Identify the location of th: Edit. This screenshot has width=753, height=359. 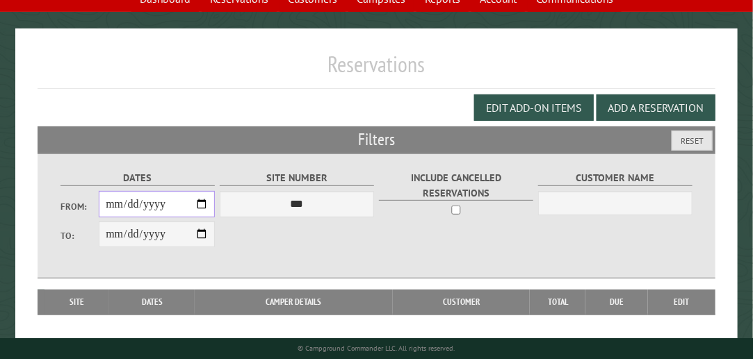
(681, 302).